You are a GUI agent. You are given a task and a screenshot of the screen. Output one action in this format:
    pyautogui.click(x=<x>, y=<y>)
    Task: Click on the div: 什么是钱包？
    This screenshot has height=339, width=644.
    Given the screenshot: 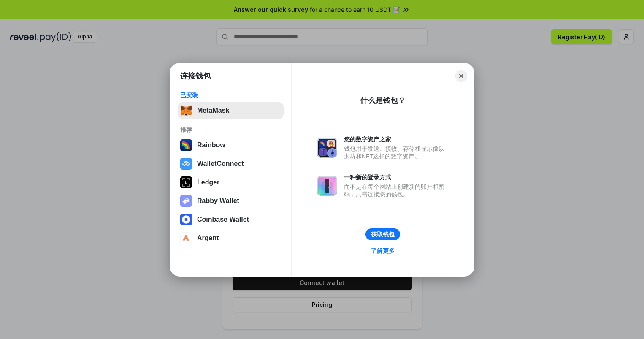 What is the action you would take?
    pyautogui.click(x=383, y=101)
    